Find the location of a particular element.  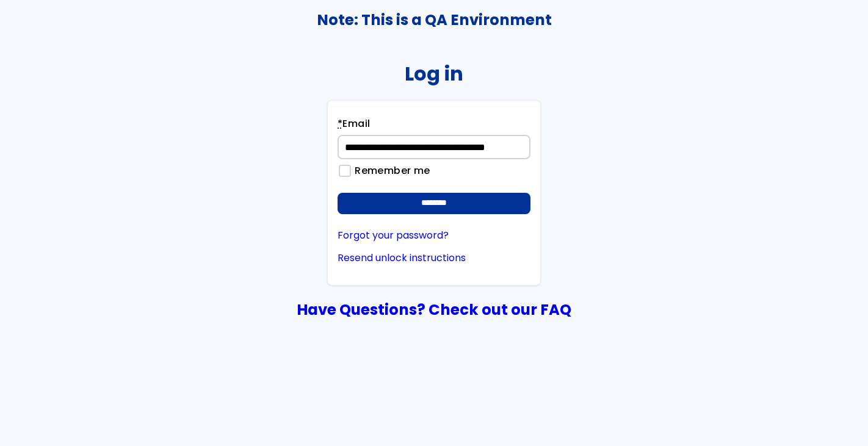

abbr: required is located at coordinates (340, 123).